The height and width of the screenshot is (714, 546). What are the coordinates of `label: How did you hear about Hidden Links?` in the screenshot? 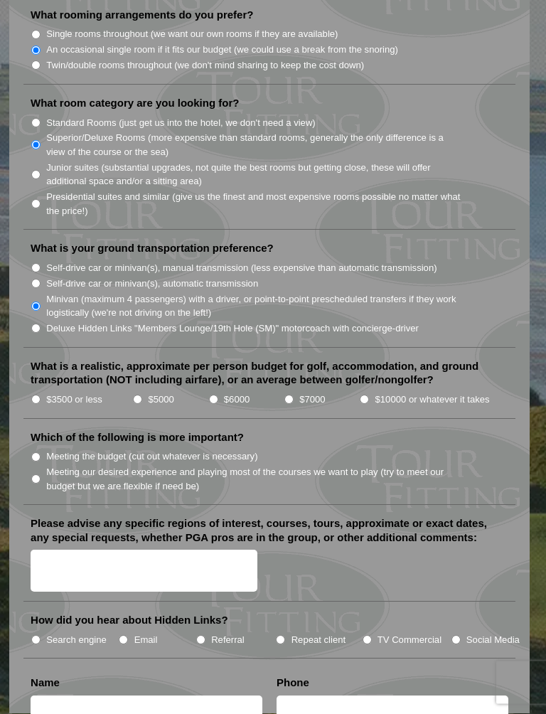 It's located at (129, 621).